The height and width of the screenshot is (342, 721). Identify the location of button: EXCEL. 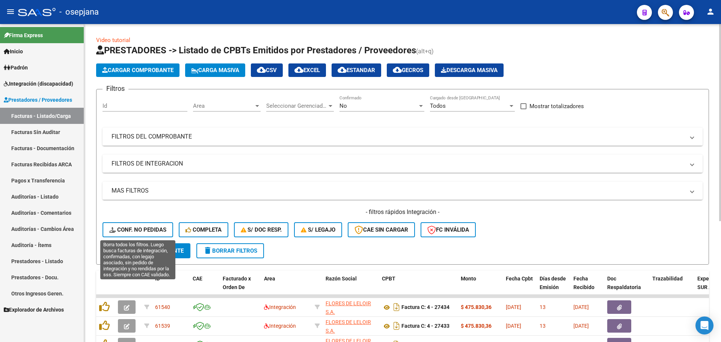
(307, 70).